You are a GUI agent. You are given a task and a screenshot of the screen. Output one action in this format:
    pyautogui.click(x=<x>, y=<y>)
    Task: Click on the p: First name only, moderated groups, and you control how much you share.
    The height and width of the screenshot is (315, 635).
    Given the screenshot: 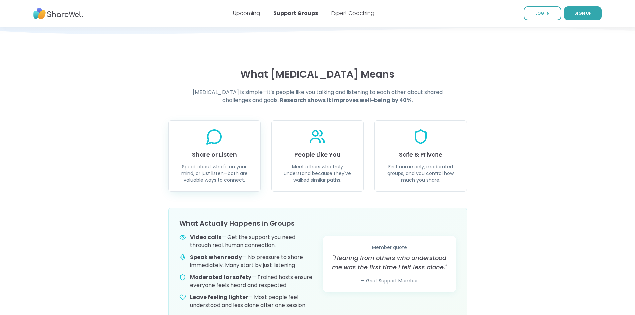 What is the action you would take?
    pyautogui.click(x=421, y=173)
    